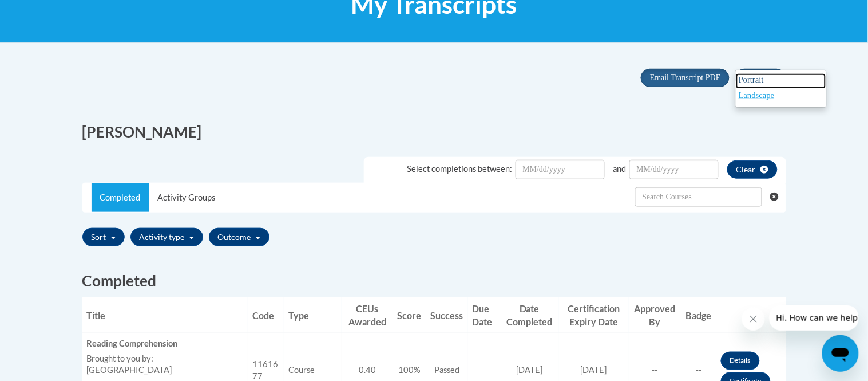  Describe the element at coordinates (778, 197) in the screenshot. I see `button: Clear searching` at that location.